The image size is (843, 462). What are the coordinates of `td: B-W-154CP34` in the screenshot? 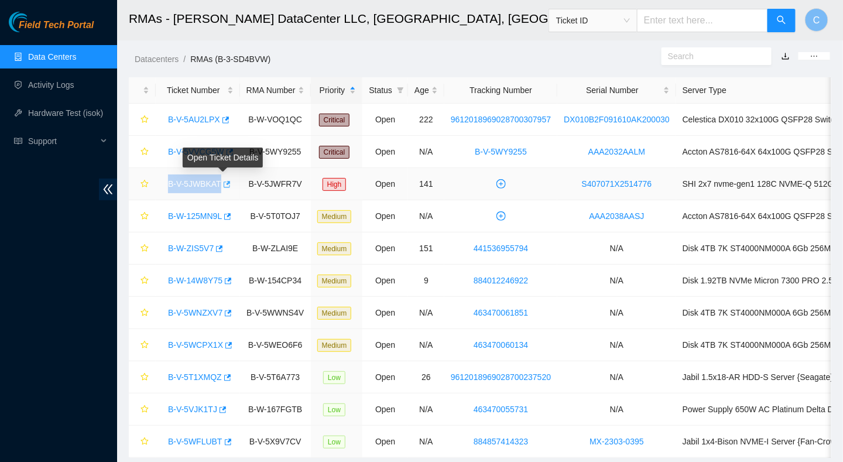 It's located at (275, 280).